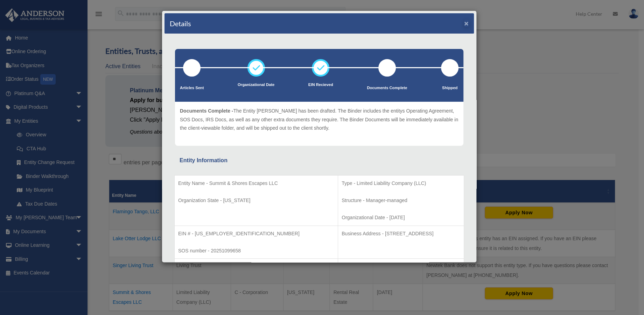  Describe the element at coordinates (256, 251) in the screenshot. I see `p: SOS number - 20251099658` at that location.